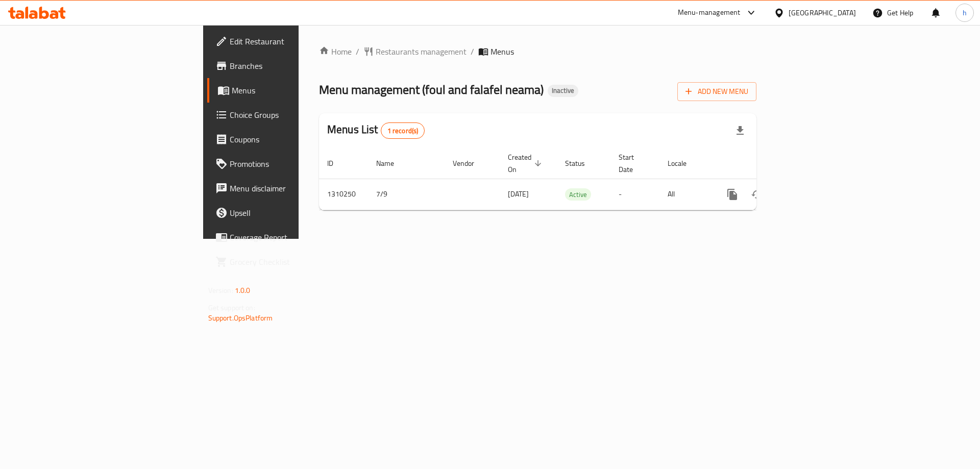  I want to click on span: Created On, so click(526, 163).